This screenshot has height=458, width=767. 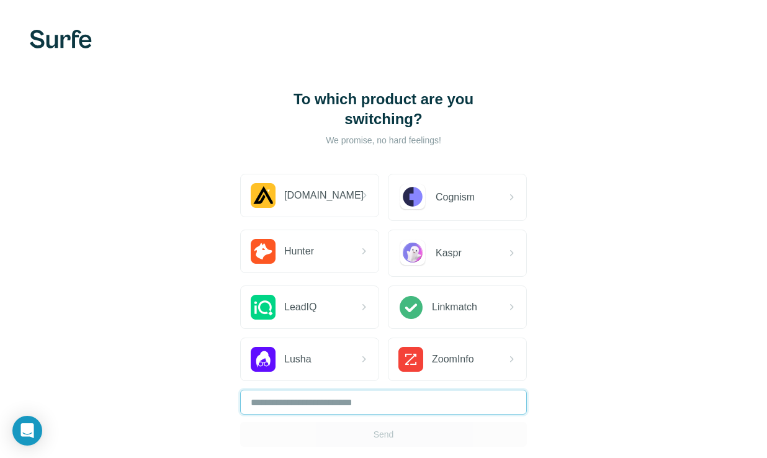 What do you see at coordinates (300, 307) in the screenshot?
I see `span: LeadIQ` at bounding box center [300, 307].